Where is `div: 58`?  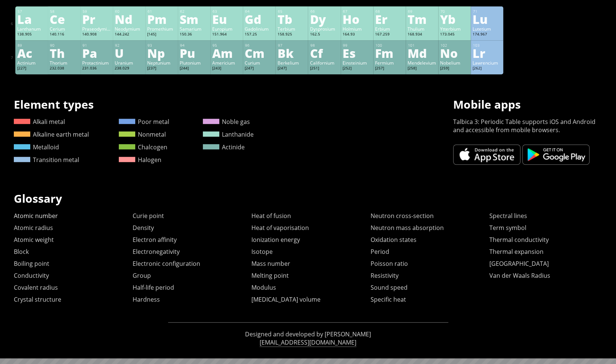
div: 58 is located at coordinates (64, 11).